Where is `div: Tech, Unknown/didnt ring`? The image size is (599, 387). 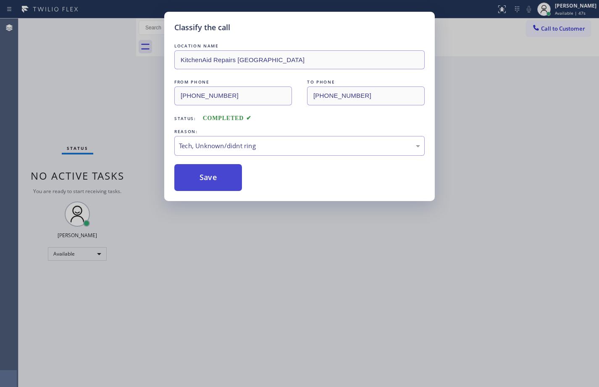 div: Tech, Unknown/didnt ring is located at coordinates (300, 146).